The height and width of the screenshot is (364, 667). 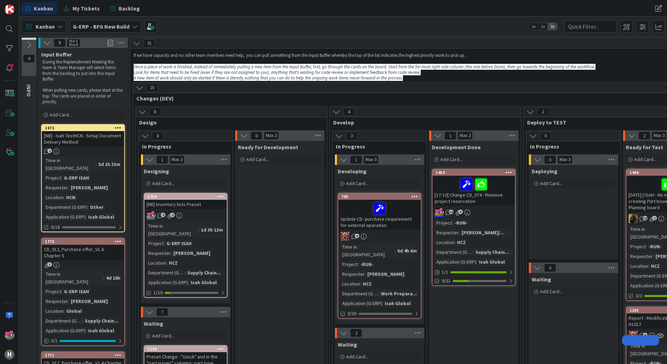 What do you see at coordinates (545, 171) in the screenshot?
I see `span: Deploying` at bounding box center [545, 171].